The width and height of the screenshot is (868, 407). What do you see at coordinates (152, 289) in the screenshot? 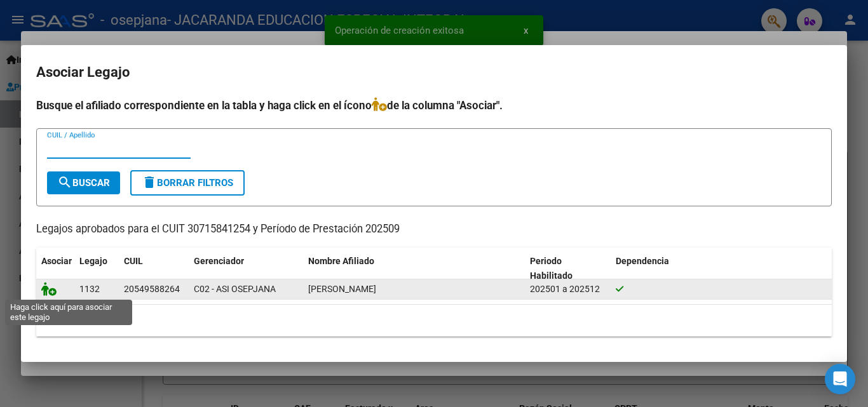
I see `div: 20549588264` at bounding box center [152, 289].